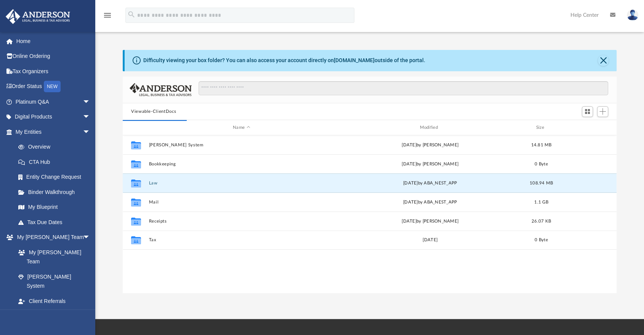 The image size is (644, 335). I want to click on span: 108.94 MB, so click(541, 183).